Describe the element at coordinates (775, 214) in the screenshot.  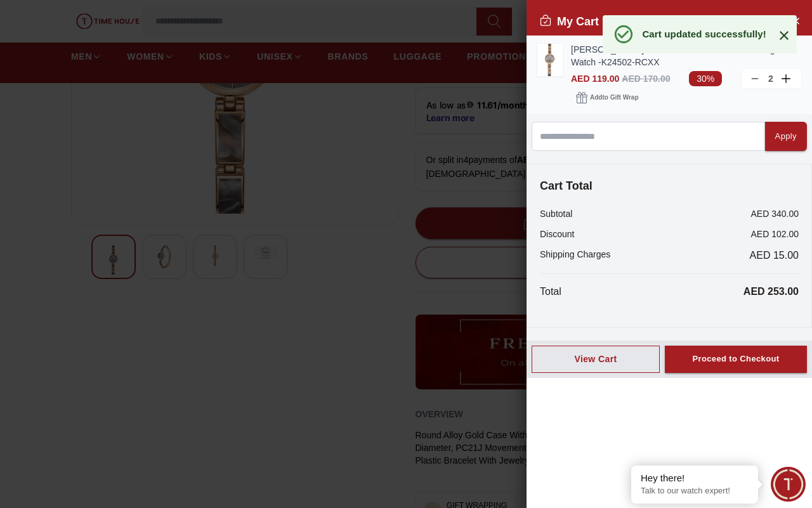
I see `p: AED 340.00` at that location.